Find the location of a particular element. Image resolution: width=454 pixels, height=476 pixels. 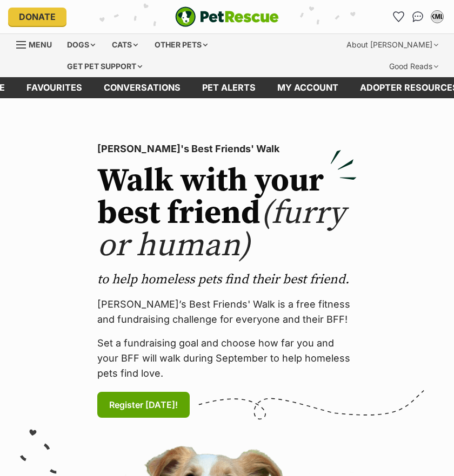

a: PetRescue is located at coordinates (227, 17).